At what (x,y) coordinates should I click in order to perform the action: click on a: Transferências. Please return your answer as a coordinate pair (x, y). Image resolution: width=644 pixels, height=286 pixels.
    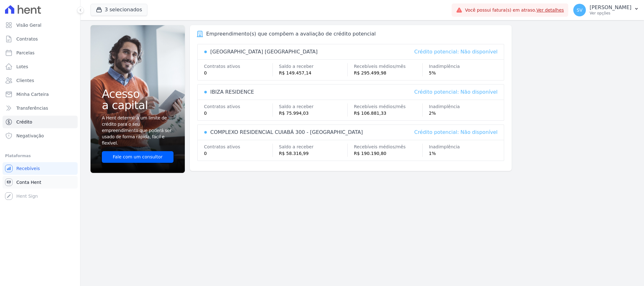
    Looking at the image, I should click on (40, 108).